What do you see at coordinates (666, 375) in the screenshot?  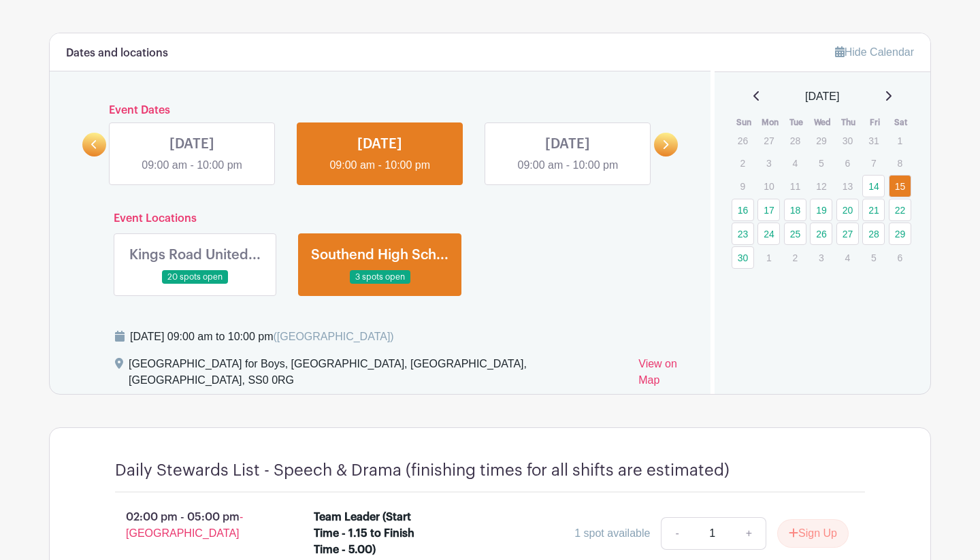 I see `a: View on Map` at bounding box center [666, 375].